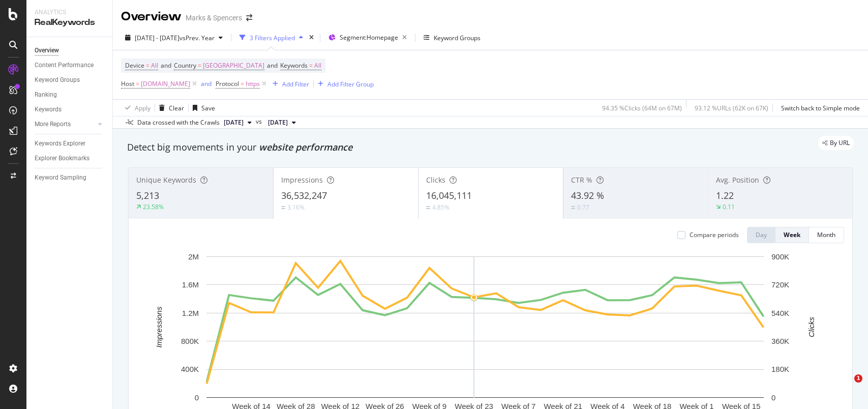 The height and width of the screenshot is (409, 868). What do you see at coordinates (780, 341) in the screenshot?
I see `text: 360K` at bounding box center [780, 341].